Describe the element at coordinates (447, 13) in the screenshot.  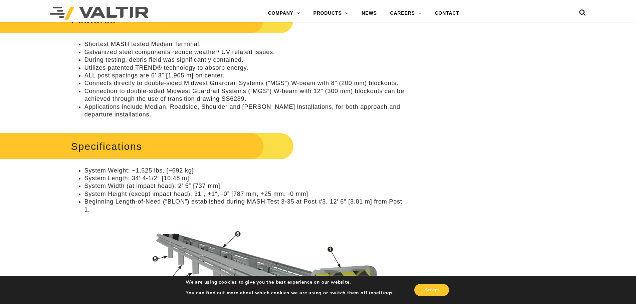
I see `a: CONTACT` at that location.